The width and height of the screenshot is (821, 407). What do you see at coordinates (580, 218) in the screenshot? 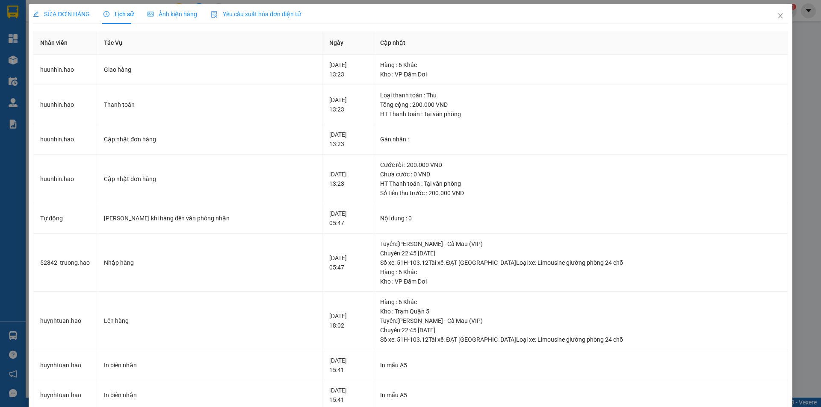
I see `div: Nội dung : 0` at bounding box center [580, 218].